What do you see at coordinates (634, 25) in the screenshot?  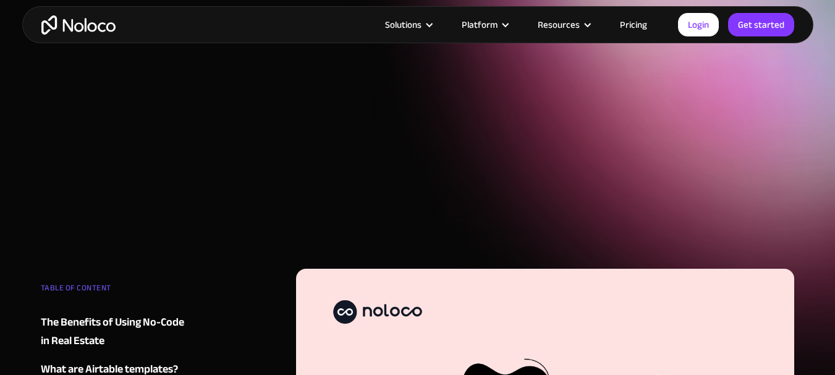 I see `a: Pricing` at bounding box center [634, 25].